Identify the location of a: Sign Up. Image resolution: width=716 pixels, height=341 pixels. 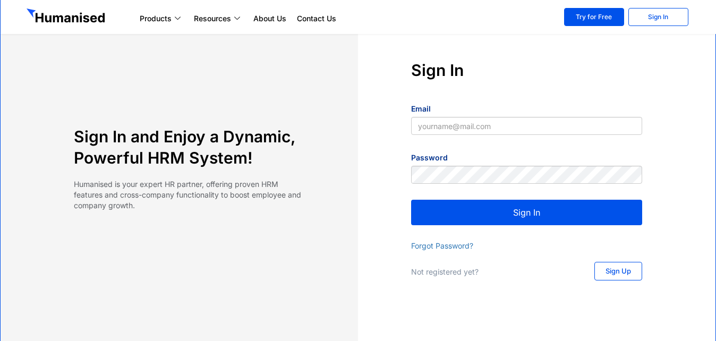
(618, 271).